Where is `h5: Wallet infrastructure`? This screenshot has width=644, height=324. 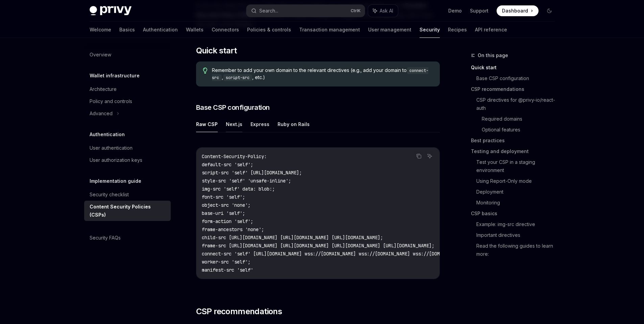
h5: Wallet infrastructure is located at coordinates (115, 76).